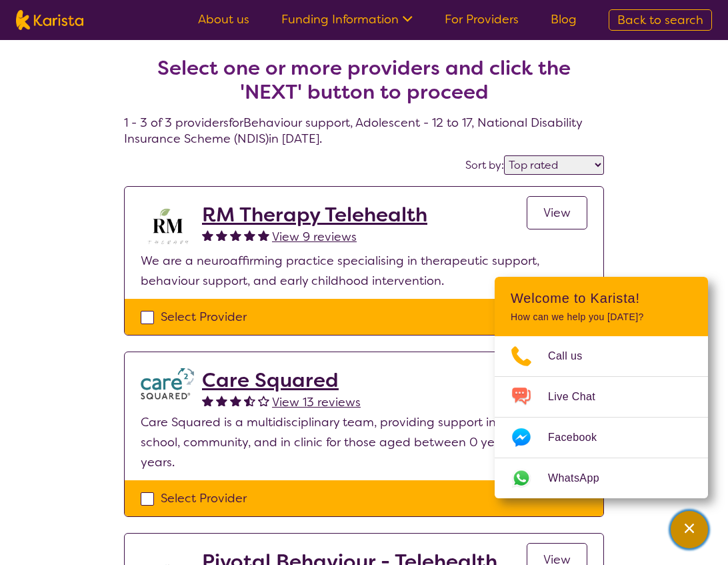 This screenshot has height=565, width=728. I want to click on a: For Providers, so click(482, 19).